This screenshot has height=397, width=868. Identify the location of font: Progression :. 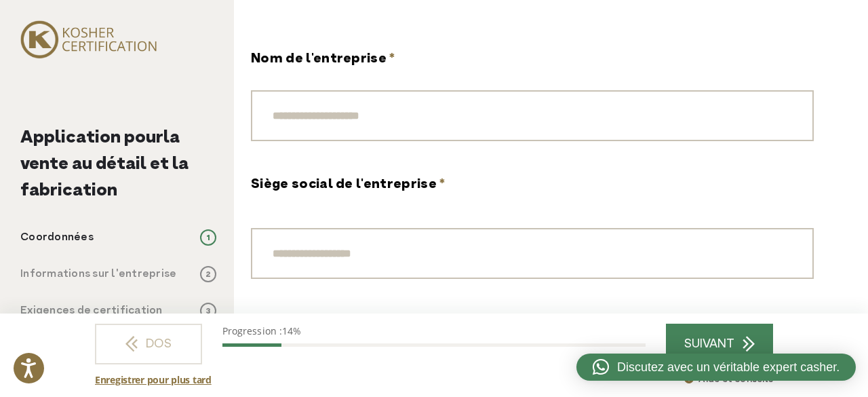
(252, 331).